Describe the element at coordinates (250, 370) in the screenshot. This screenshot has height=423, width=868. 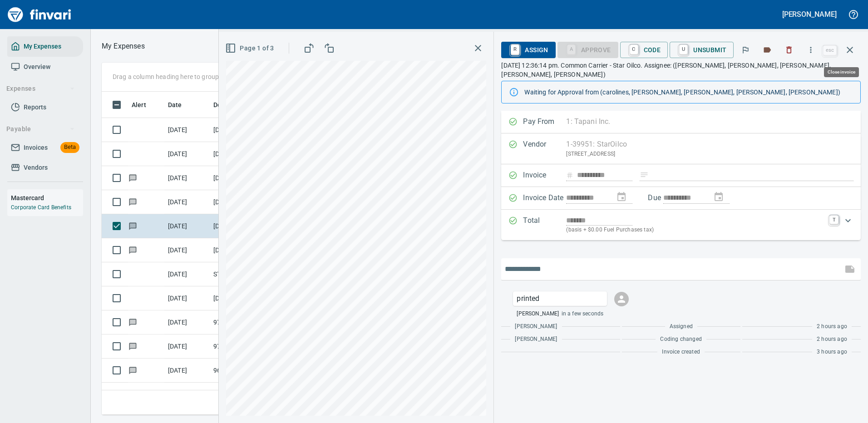
I see `td: 96998.1105148` at that location.